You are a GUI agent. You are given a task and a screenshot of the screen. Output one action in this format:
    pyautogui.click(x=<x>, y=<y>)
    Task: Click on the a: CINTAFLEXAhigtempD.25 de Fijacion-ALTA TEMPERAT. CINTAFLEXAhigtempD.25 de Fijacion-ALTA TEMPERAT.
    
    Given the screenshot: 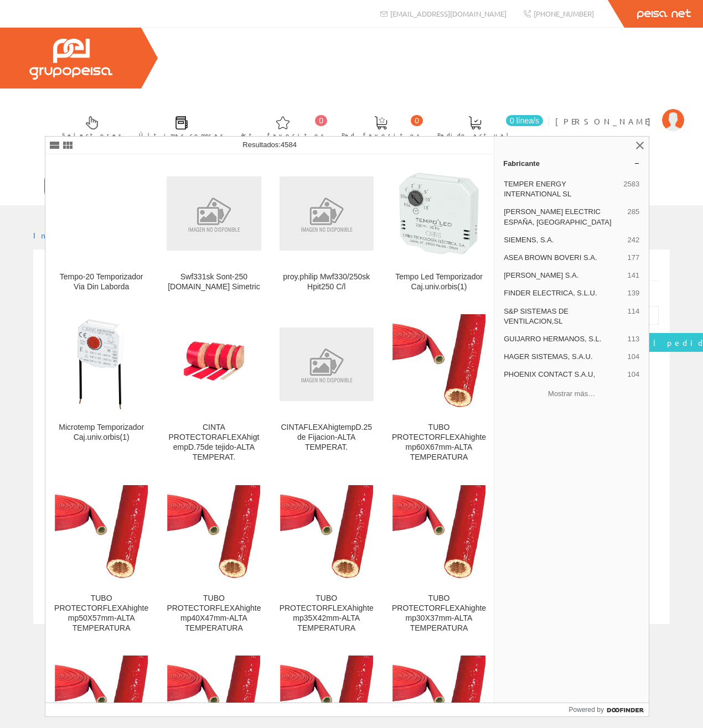 What is the action you would take?
    pyautogui.click(x=326, y=390)
    